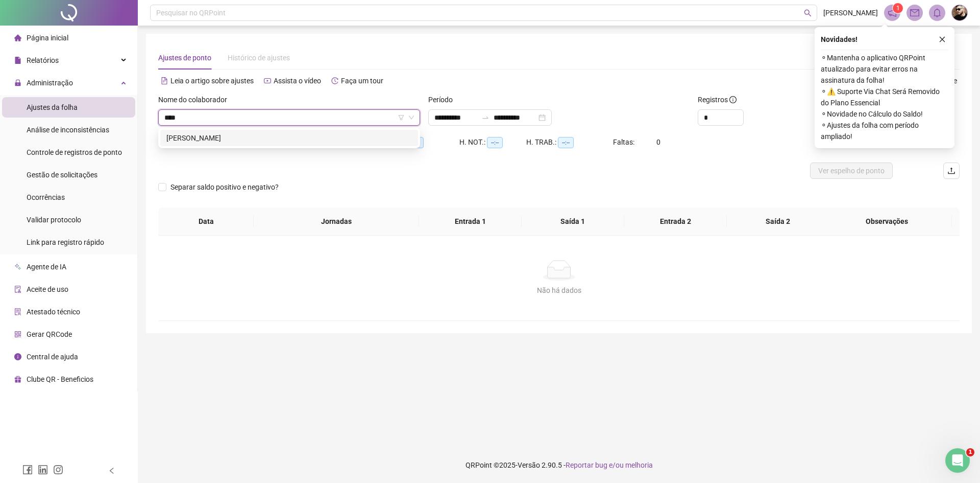  What do you see at coordinates (185, 58) in the screenshot?
I see `span: Ajustes de ponto` at bounding box center [185, 58].